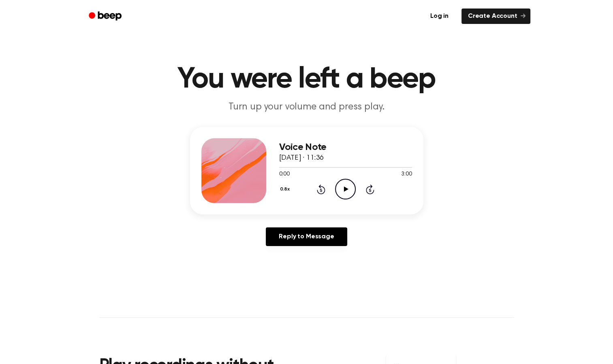  What do you see at coordinates (306, 237) in the screenshot?
I see `a: Reply to Message` at bounding box center [306, 237].